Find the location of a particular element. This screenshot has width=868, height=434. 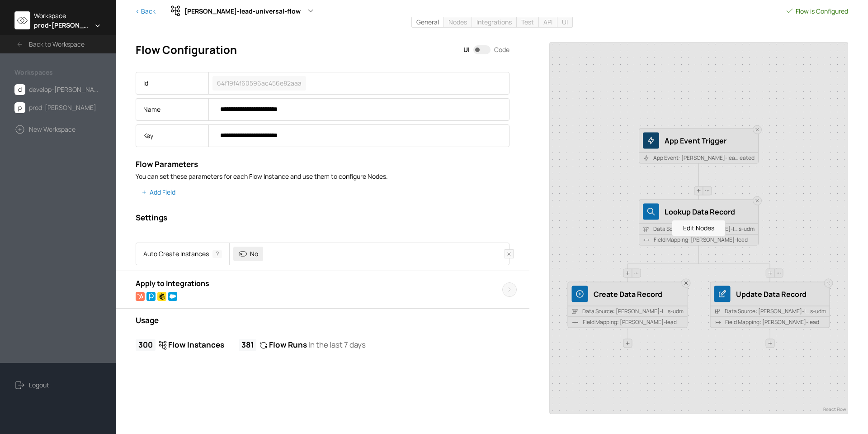

span: Flow Runs is located at coordinates (318, 345).